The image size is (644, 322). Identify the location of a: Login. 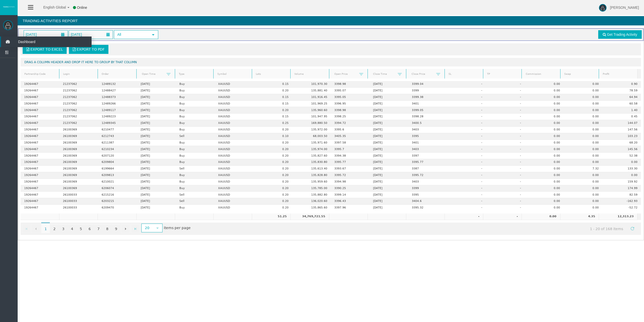
(78, 74).